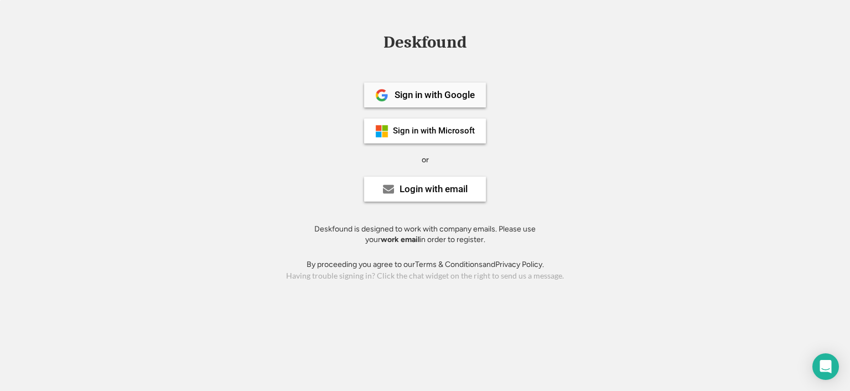  I want to click on div: By proceeding you agree to our and, so click(425, 265).